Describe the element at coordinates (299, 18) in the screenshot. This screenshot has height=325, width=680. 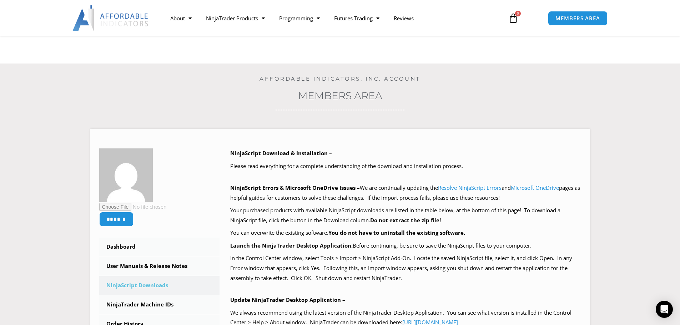
I see `a: Programming` at that location.